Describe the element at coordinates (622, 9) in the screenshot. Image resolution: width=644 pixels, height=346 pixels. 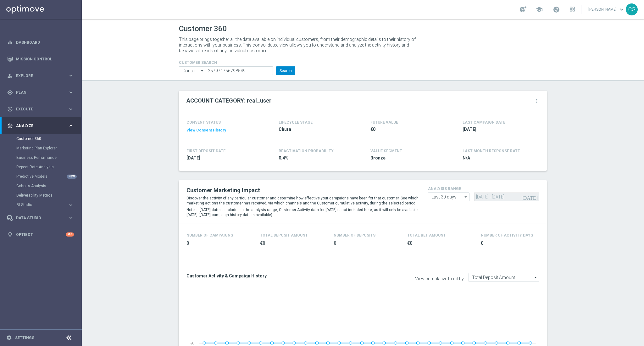
I see `span: keyboard_arrow_down` at that location.